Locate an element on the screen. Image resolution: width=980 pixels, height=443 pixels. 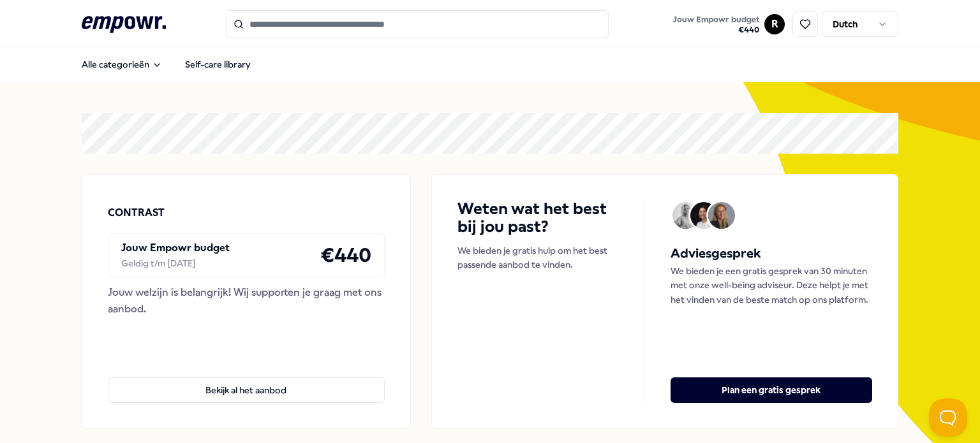
span: € 440 is located at coordinates (715, 30).